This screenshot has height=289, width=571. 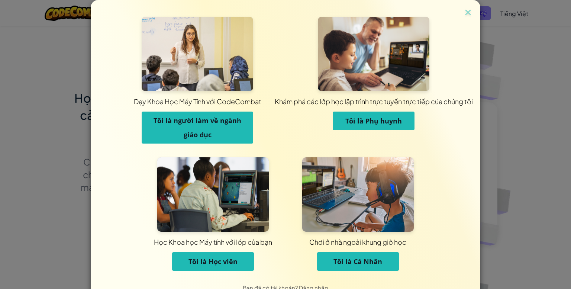 I want to click on img: Dành cho phụ huynh, so click(x=373, y=54).